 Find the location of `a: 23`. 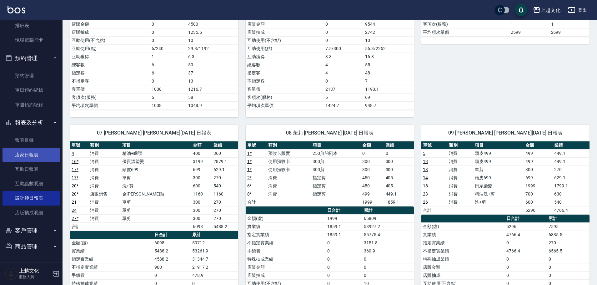

a: 23 is located at coordinates (426, 194).